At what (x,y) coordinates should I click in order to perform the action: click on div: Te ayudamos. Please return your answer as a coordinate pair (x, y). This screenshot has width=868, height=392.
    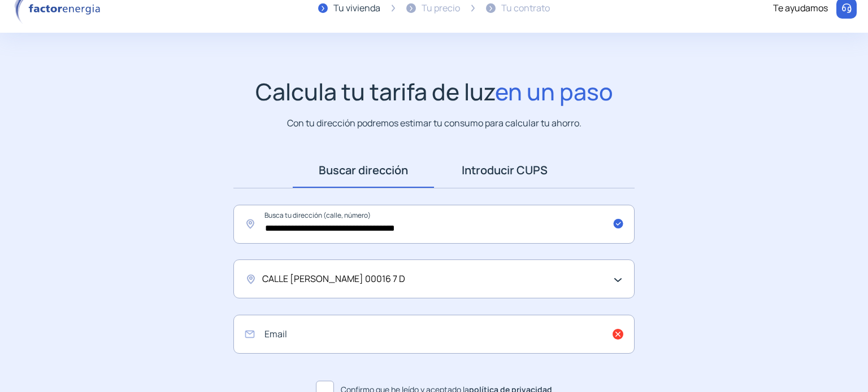
    Looking at the image, I should click on (800, 8).